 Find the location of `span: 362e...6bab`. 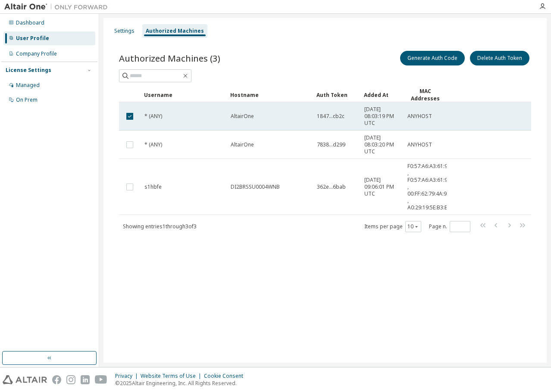

span: 362e...6bab is located at coordinates (331, 187).